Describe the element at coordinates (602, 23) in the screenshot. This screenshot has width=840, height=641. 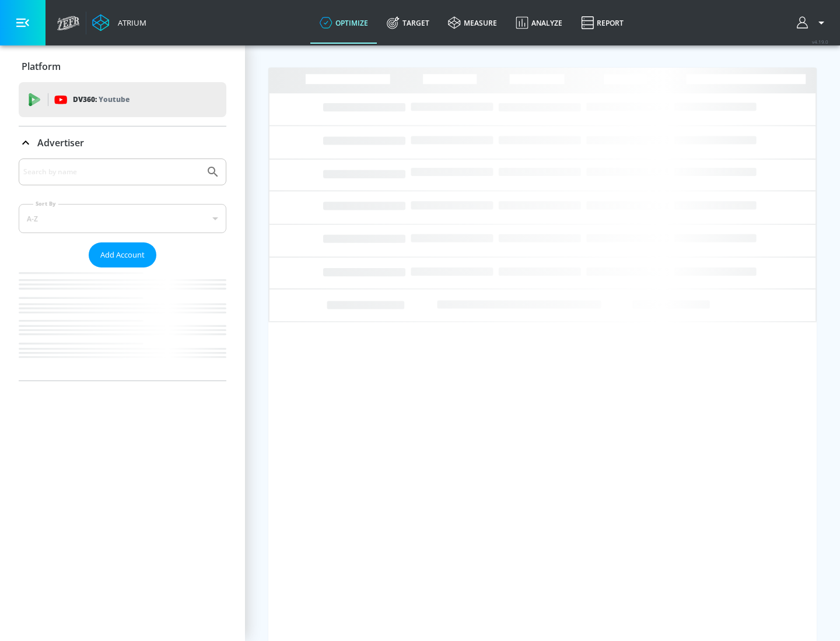
I see `a: Report` at that location.